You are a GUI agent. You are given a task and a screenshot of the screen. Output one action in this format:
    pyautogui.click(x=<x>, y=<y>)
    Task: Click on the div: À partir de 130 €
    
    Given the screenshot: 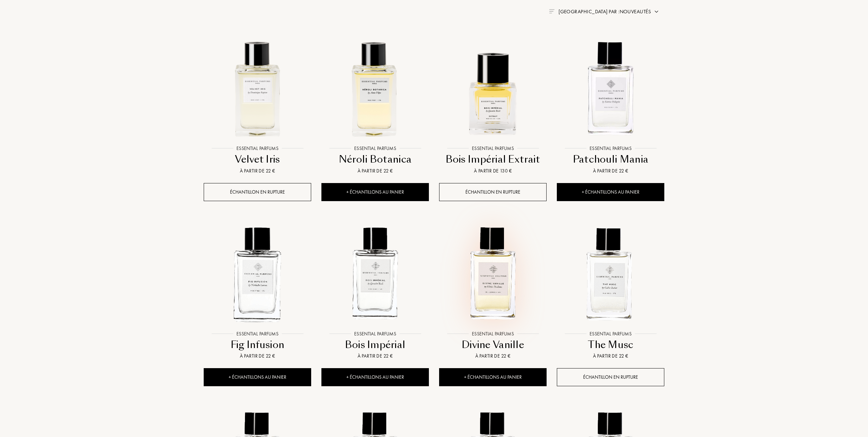 What is the action you would take?
    pyautogui.click(x=493, y=171)
    